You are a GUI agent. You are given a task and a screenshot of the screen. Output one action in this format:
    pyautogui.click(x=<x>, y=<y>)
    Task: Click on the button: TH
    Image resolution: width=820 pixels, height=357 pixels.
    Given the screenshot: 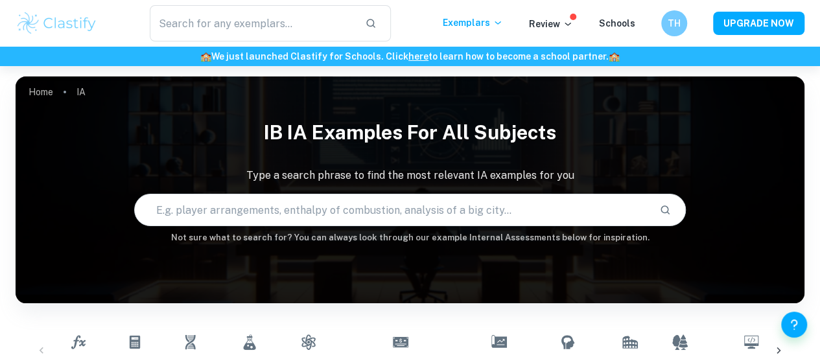 What is the action you would take?
    pyautogui.click(x=674, y=23)
    